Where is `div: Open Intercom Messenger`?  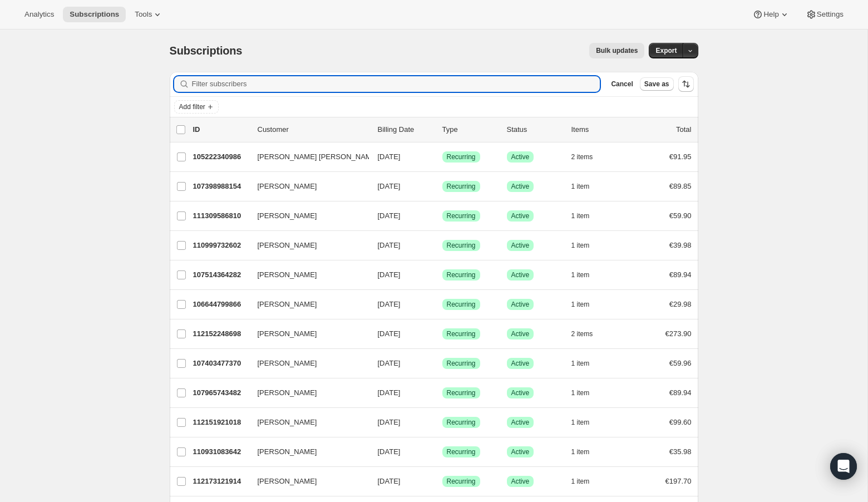 div: Open Intercom Messenger is located at coordinates (844, 466).